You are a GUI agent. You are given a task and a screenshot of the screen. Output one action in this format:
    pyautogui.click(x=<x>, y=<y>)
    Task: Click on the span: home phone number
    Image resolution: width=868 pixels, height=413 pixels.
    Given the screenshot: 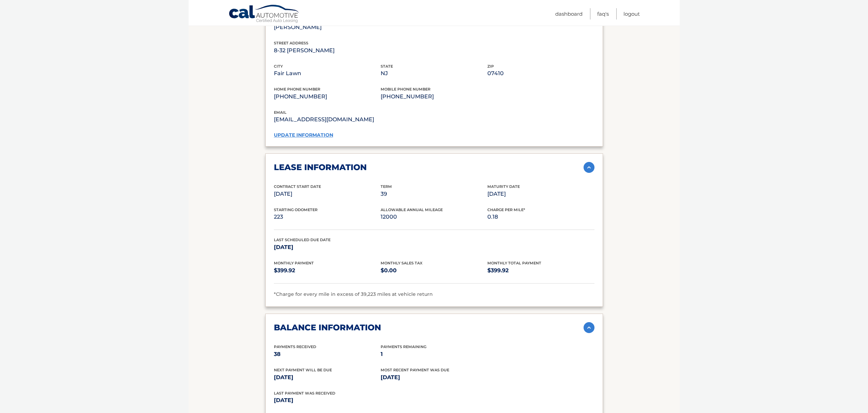 What is the action you would take?
    pyautogui.click(x=297, y=89)
    